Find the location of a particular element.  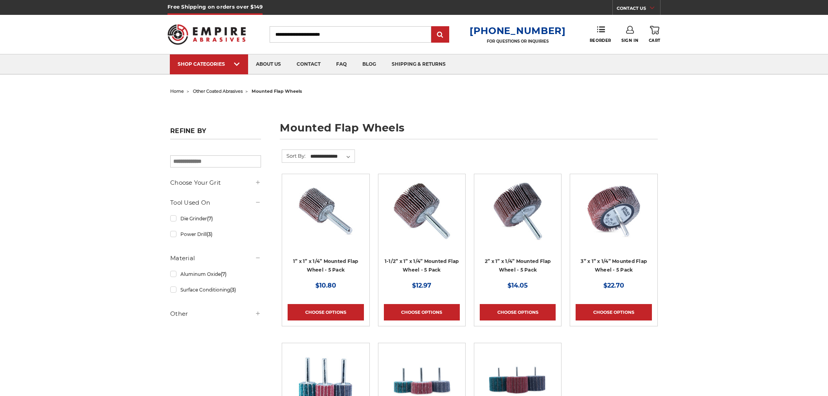

span: other coated abrasives is located at coordinates (218, 91).